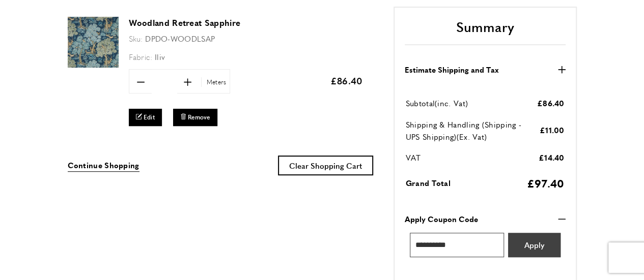  I want to click on span: DPDO-WOODLSAP, so click(180, 38).